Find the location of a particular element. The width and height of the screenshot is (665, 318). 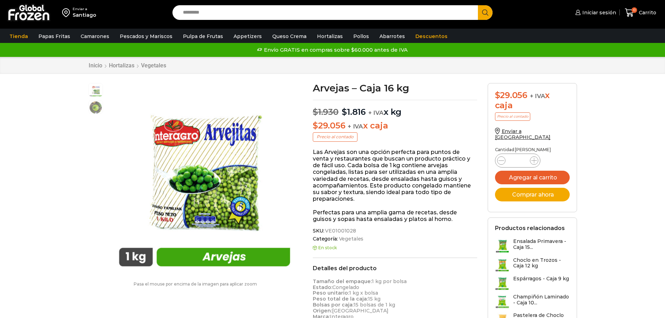

p: Las Arvejas son una opción perfecta para puntos de venta y restaurantes que buscan un producto pr... is located at coordinates (395, 176).